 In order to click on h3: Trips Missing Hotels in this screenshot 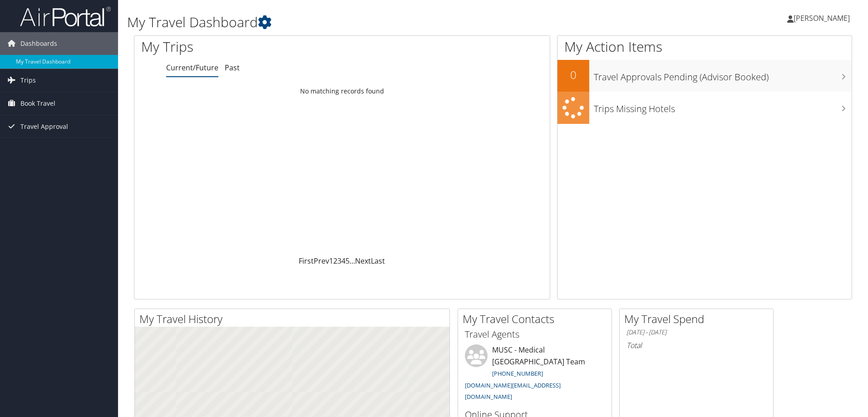, I will do `click(723, 107)`.